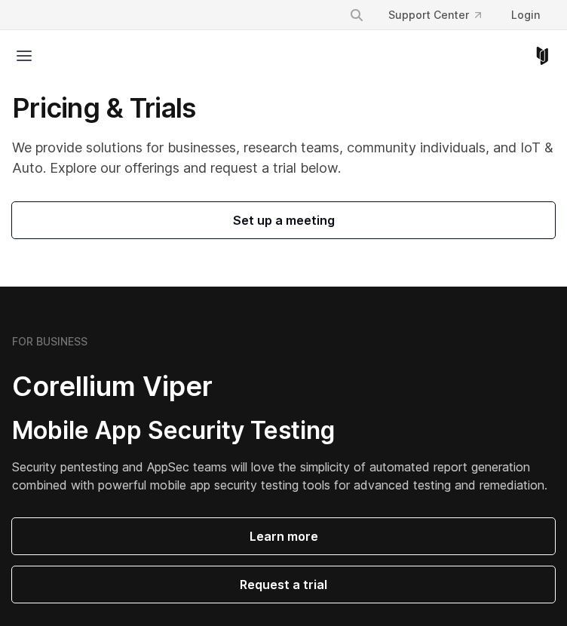 The image size is (567, 626). What do you see at coordinates (283, 158) in the screenshot?
I see `p: We provide solutions for businesses, research teams, community individuals, and IoT & Auto. Explo...` at bounding box center [283, 158].